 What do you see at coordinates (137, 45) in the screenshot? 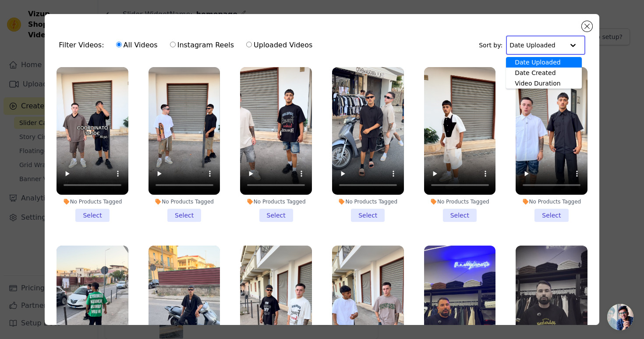
I see `label: All Videos` at bounding box center [137, 45].